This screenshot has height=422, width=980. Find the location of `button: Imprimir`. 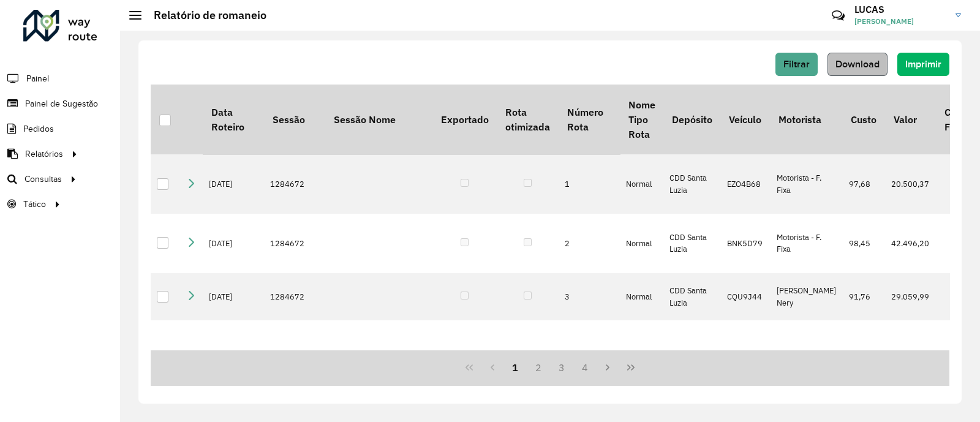

button: Imprimir is located at coordinates (923, 64).